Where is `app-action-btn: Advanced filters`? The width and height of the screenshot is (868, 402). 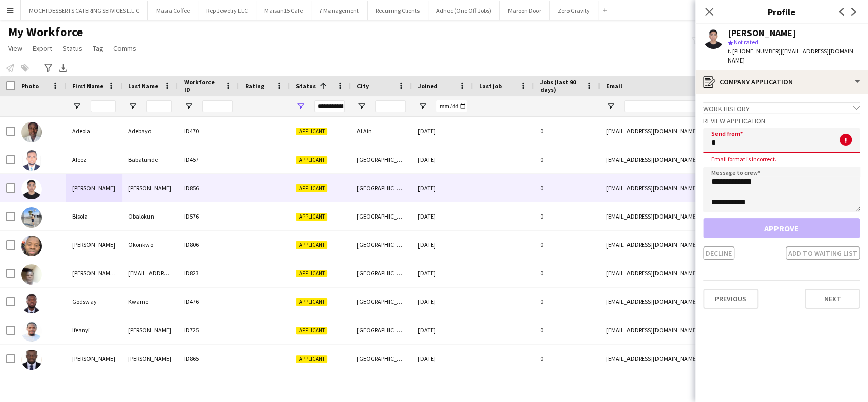 app-action-btn: Advanced filters is located at coordinates (48, 68).